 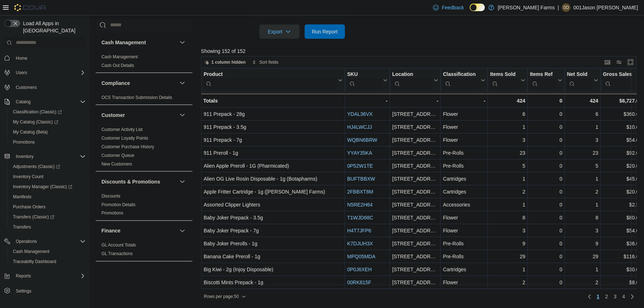 What do you see at coordinates (623, 256) in the screenshot?
I see `div: $116.00` at bounding box center [623, 256].